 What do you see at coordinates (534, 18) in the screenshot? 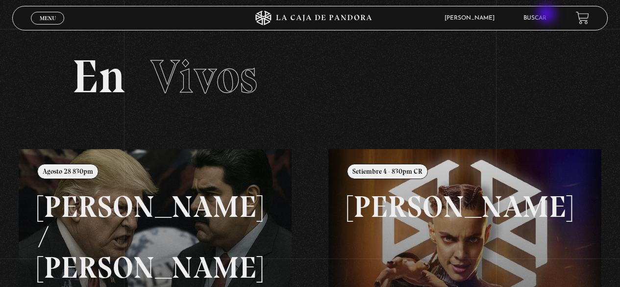
I see `a: Buscar` at bounding box center [534, 18].